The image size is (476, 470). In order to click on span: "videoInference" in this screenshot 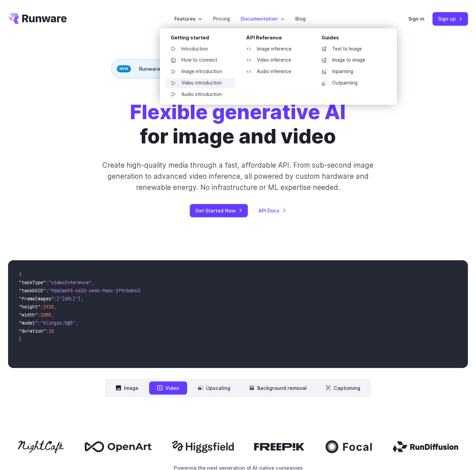, I will do `click(70, 283)`.